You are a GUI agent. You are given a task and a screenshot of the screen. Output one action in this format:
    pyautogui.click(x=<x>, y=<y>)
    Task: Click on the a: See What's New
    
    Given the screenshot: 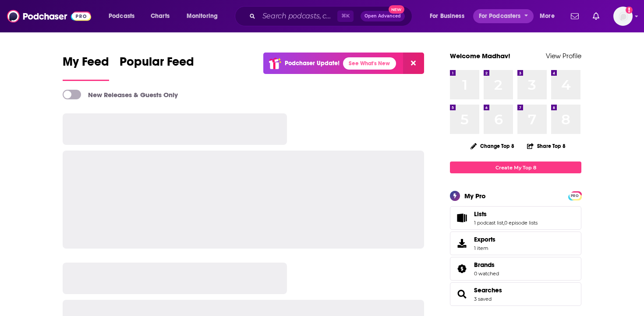 What is the action you would take?
    pyautogui.click(x=370, y=63)
    